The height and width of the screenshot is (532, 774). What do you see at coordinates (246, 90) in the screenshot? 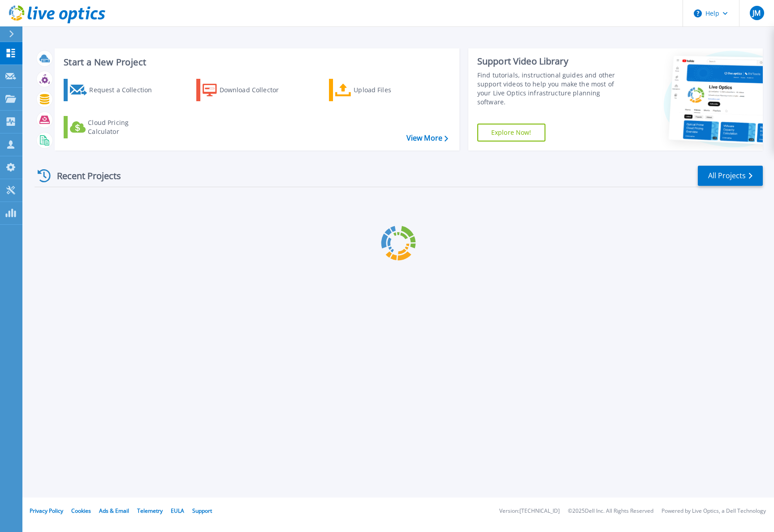
I see `a: Download Collector` at bounding box center [246, 90].